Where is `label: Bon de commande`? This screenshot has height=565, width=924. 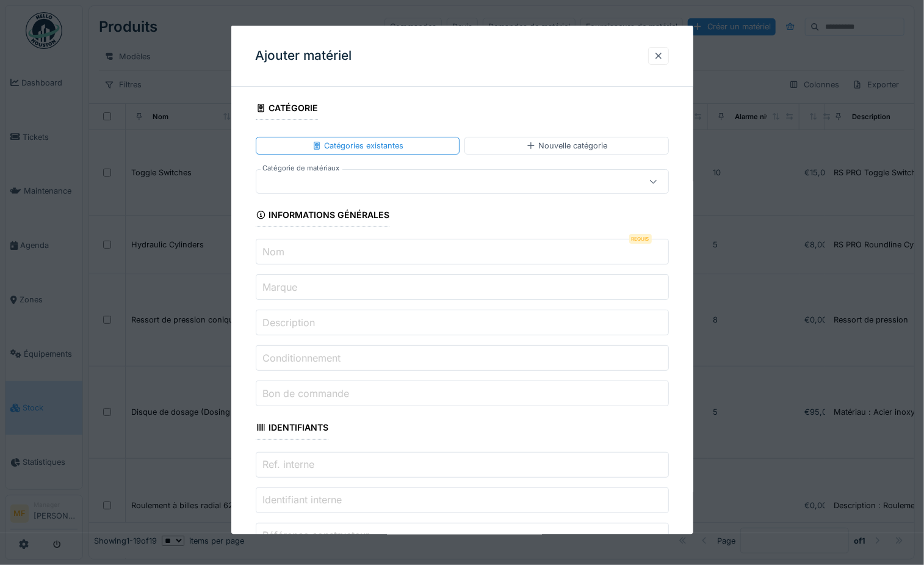
label: Bon de commande is located at coordinates (306, 393).